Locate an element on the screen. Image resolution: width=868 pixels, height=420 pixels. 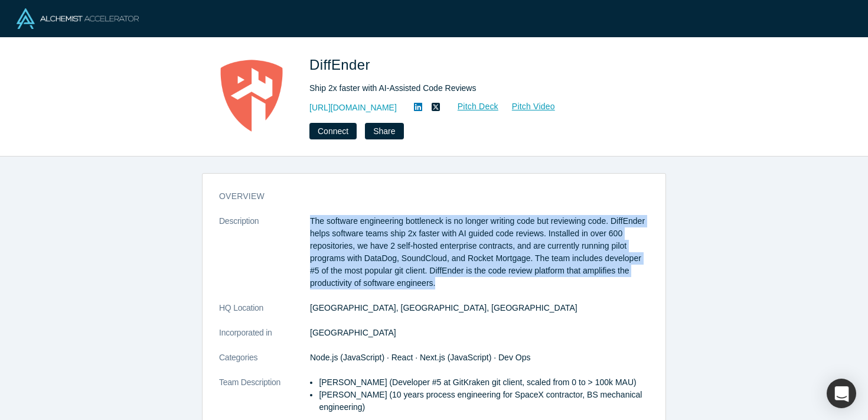
img: DiffEnder's Logo is located at coordinates (252, 96).